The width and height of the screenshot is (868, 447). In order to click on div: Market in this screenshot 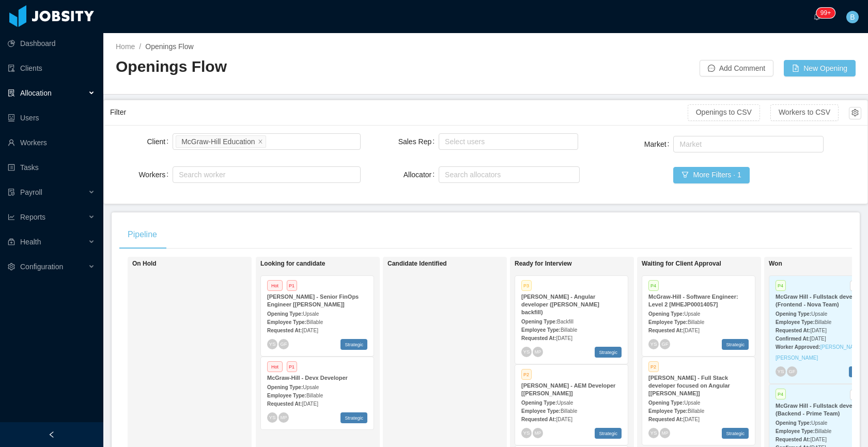, I will do `click(746, 144)`.